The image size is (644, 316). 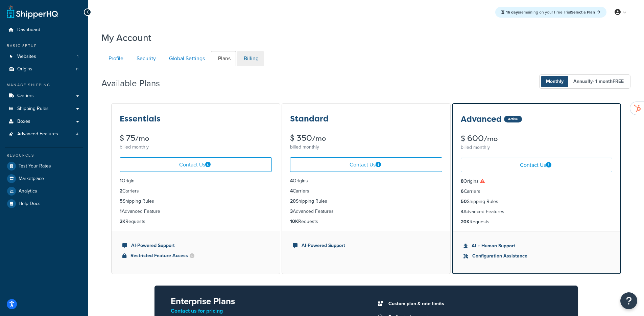 I want to click on li: Restricted Feature Access, so click(x=195, y=256).